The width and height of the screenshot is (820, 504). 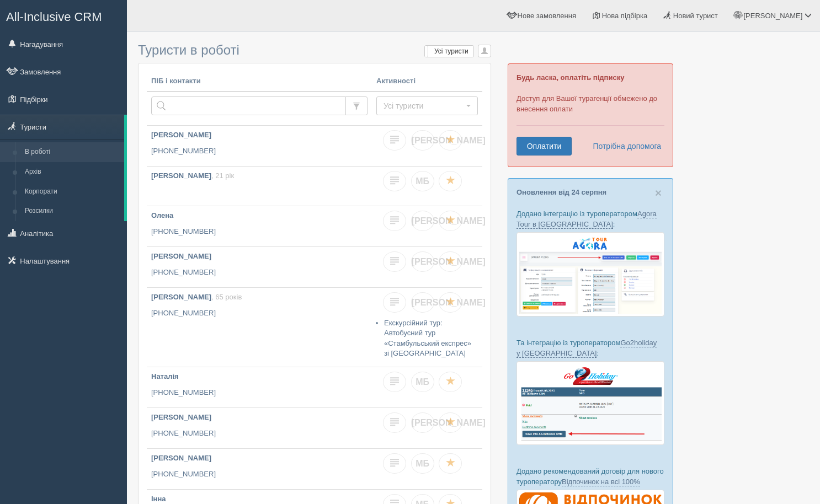 What do you see at coordinates (72, 192) in the screenshot?
I see `a: Корпорати` at bounding box center [72, 192].